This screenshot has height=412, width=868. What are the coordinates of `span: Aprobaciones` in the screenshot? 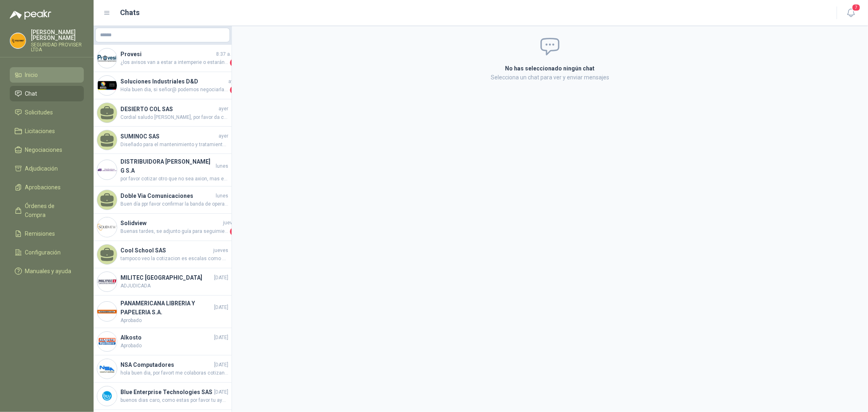 It's located at (43, 187).